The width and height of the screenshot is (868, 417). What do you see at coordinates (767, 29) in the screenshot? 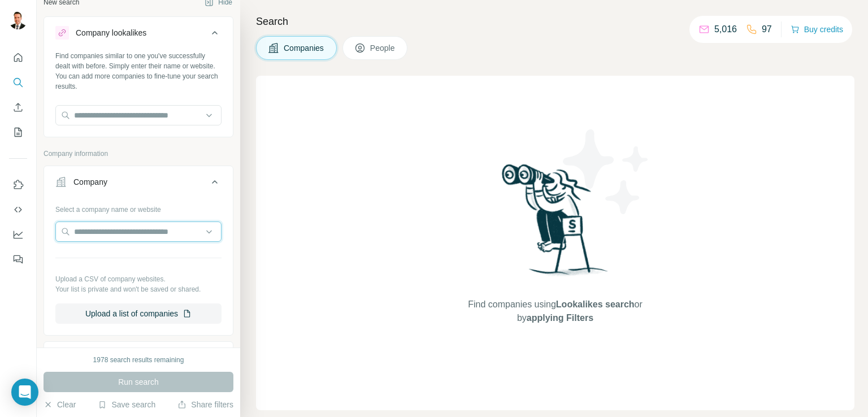
I see `p: 97` at bounding box center [767, 29].